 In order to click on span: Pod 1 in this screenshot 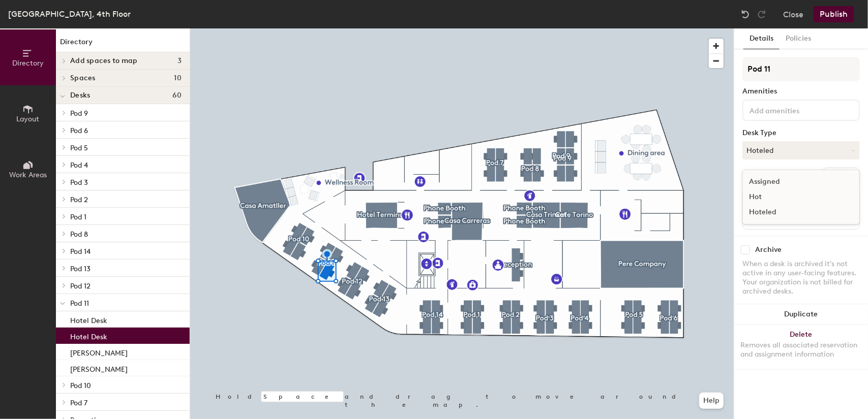, I will do `click(78, 217)`.